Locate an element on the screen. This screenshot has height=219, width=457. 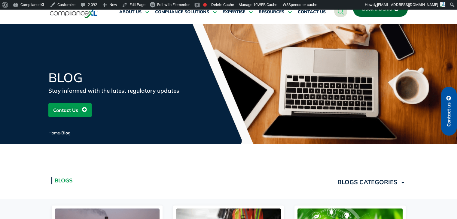
a: navsearch-button is located at coordinates (341, 11).